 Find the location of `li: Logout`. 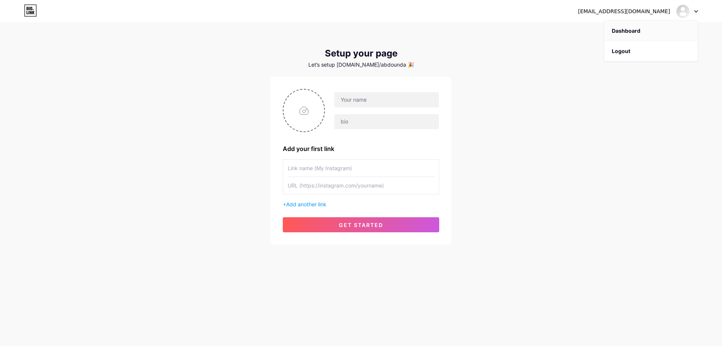

li: Logout is located at coordinates (651, 51).